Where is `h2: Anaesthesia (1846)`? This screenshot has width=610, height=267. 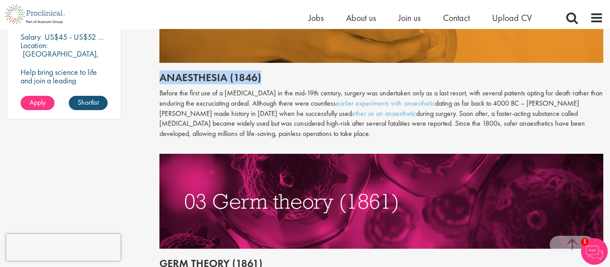 h2: Anaesthesia (1846) is located at coordinates (381, 78).